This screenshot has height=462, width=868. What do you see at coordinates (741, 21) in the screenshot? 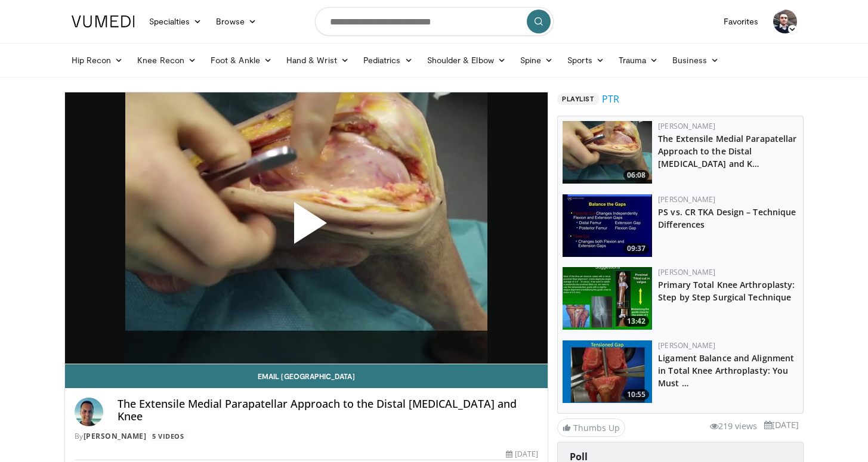
I see `a: Favorites` at bounding box center [741, 21].